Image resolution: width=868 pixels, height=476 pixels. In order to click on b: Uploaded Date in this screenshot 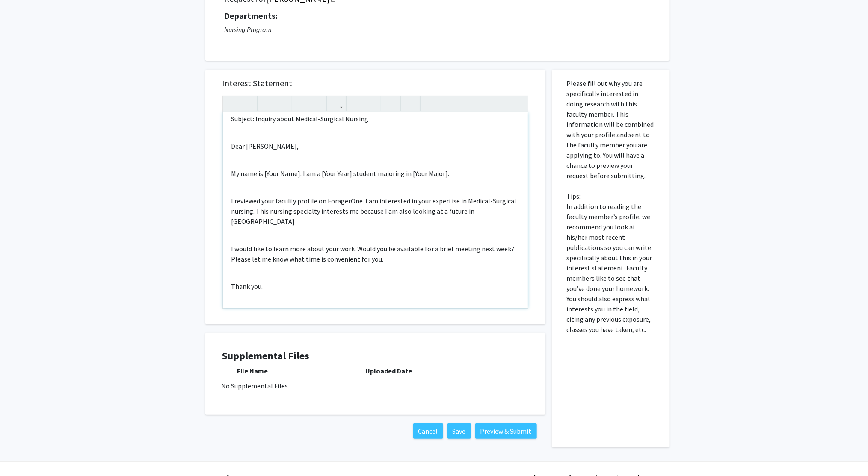, I will do `click(389, 371)`.